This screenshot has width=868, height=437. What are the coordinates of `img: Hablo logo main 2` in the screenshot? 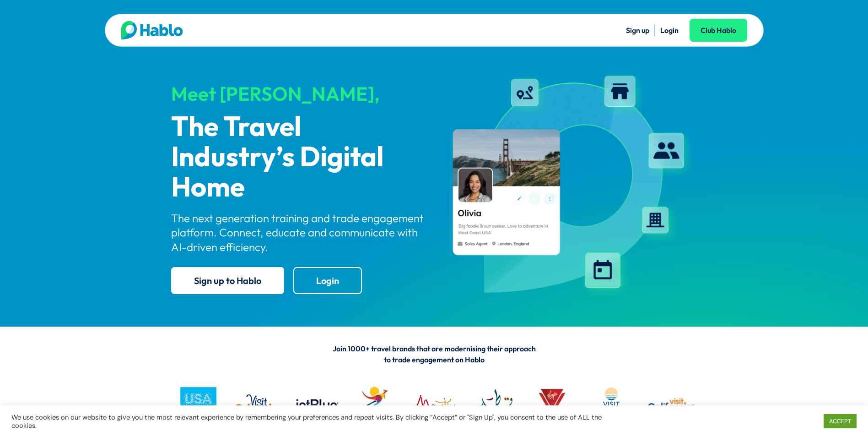 It's located at (152, 30).